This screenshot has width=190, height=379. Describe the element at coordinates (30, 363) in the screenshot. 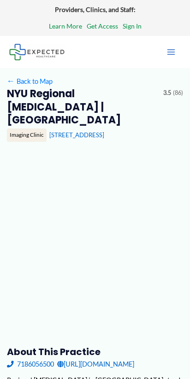

I see `a: 7186056500` at that location.